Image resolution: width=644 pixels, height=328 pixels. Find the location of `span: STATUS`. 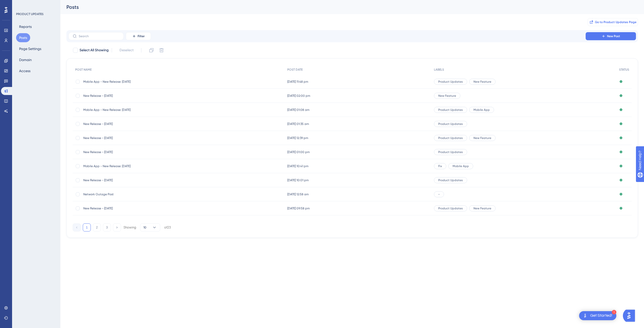

span: STATUS is located at coordinates (624, 70).